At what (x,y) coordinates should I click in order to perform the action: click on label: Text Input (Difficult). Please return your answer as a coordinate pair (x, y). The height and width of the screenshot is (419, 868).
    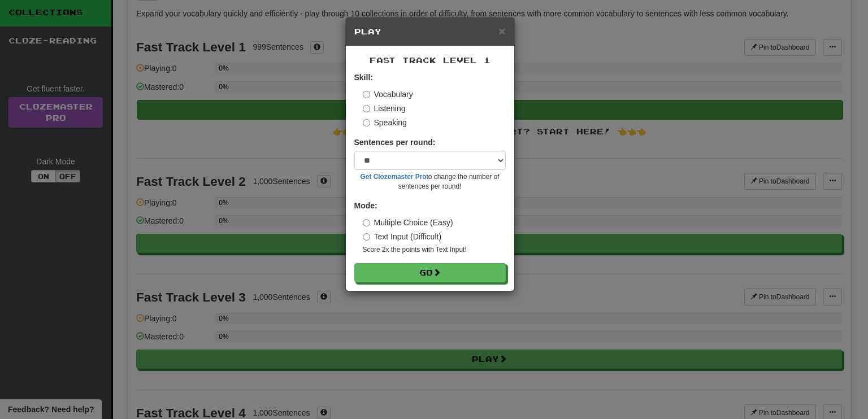
    Looking at the image, I should click on (402, 237).